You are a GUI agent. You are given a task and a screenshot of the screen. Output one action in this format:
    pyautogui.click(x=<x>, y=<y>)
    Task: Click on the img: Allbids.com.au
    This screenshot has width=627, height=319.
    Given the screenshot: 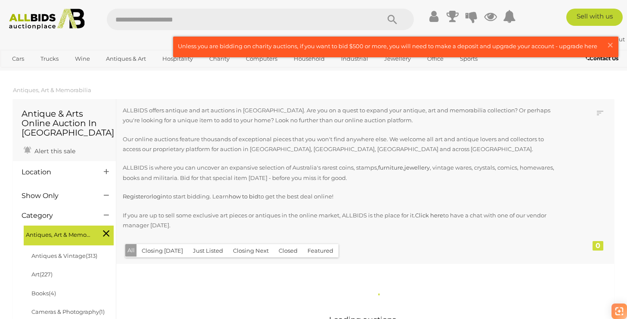 What is the action you would take?
    pyautogui.click(x=47, y=19)
    